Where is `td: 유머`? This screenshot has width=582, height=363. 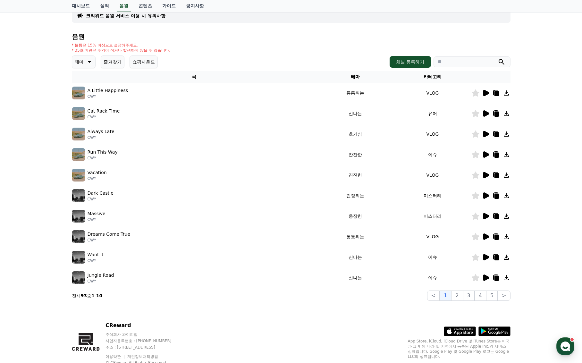
td: 유머 is located at coordinates (432, 114).